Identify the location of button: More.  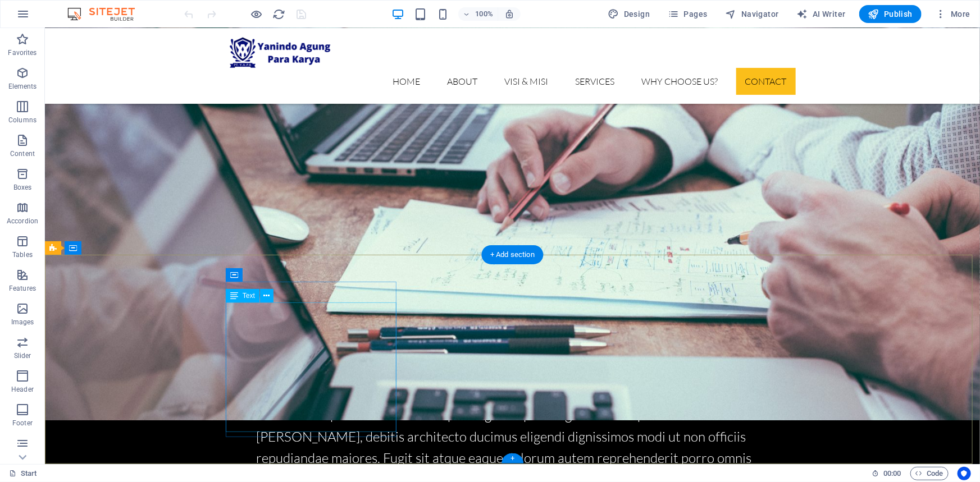
(952, 14).